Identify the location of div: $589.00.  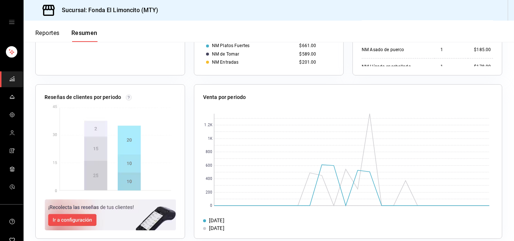
(315, 54).